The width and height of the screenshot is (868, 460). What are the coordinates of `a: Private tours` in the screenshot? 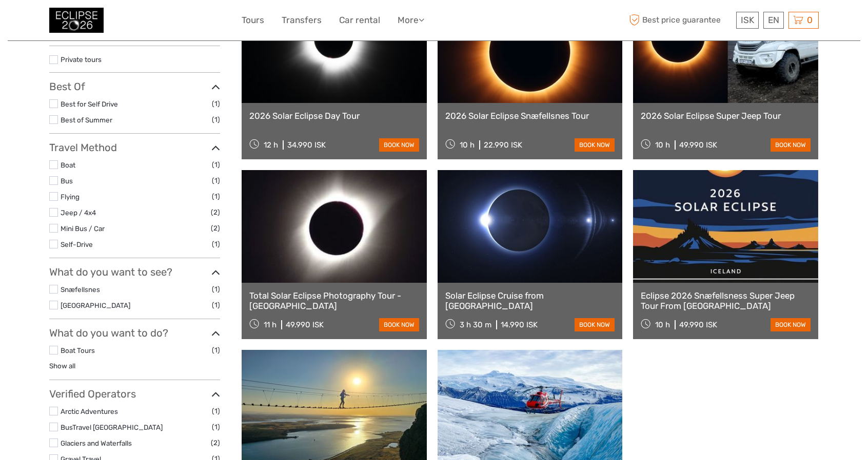 It's located at (82, 60).